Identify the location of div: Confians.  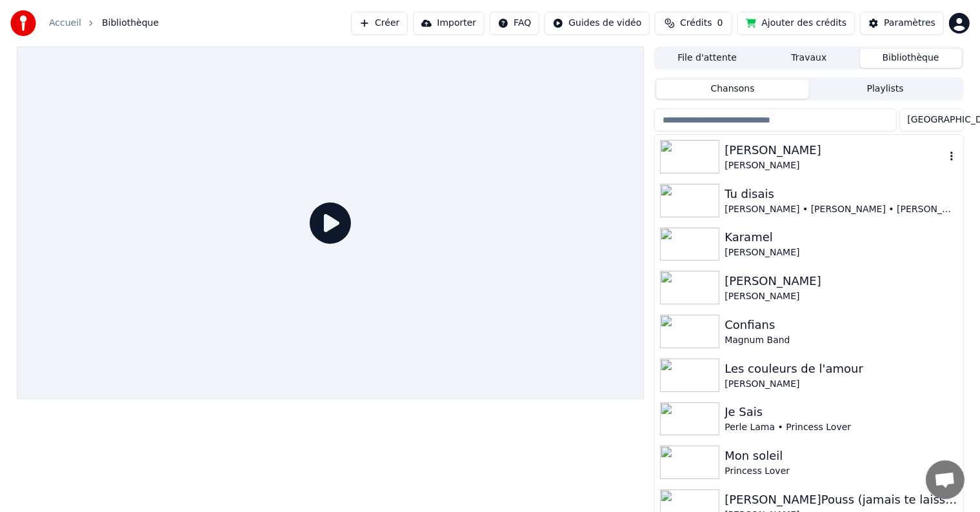
(840, 325).